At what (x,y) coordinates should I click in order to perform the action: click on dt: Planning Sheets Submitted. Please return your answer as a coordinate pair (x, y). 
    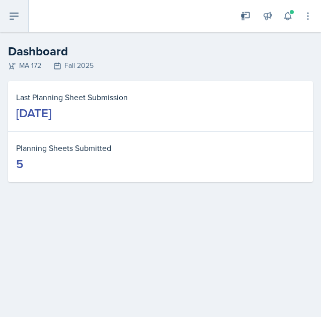
    Looking at the image, I should click on (161, 148).